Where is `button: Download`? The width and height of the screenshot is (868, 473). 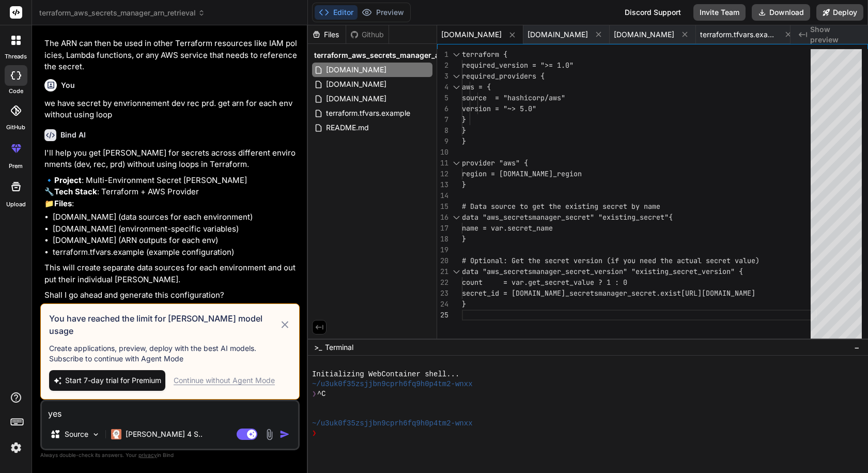 button: Download is located at coordinates (781, 13).